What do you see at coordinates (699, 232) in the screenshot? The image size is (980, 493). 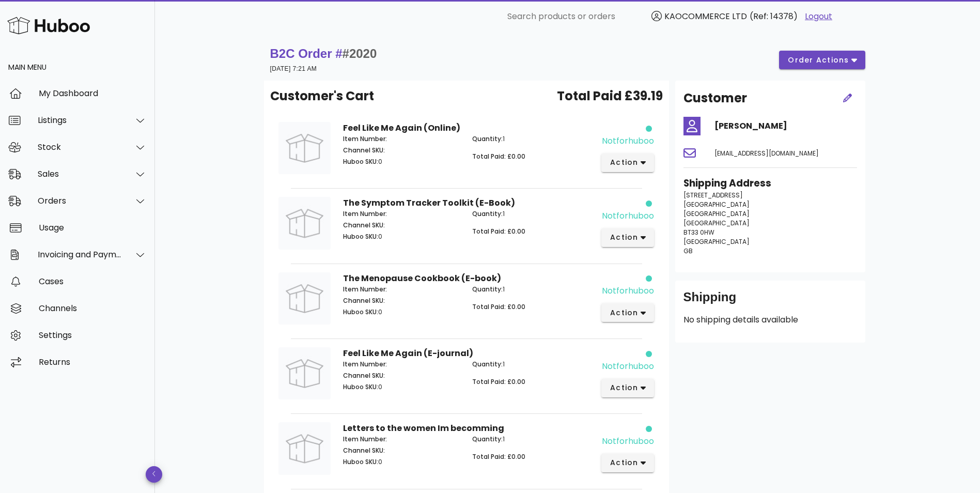 I see `span: BT33 0HW` at bounding box center [699, 232].